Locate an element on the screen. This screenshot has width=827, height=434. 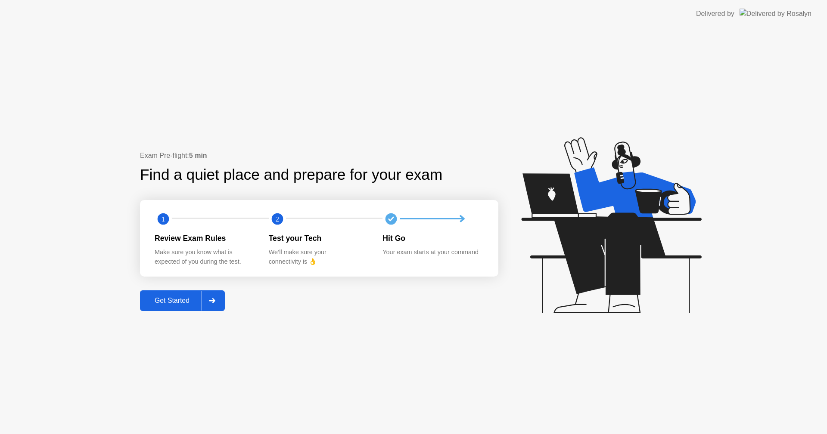
div: Your exam starts at your command is located at coordinates (432, 253).